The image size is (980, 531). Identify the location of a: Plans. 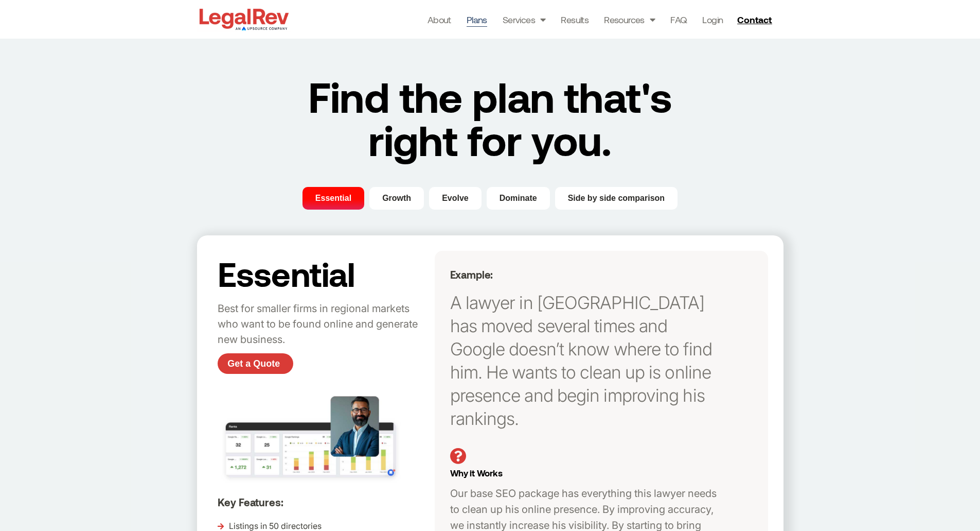
(477, 20).